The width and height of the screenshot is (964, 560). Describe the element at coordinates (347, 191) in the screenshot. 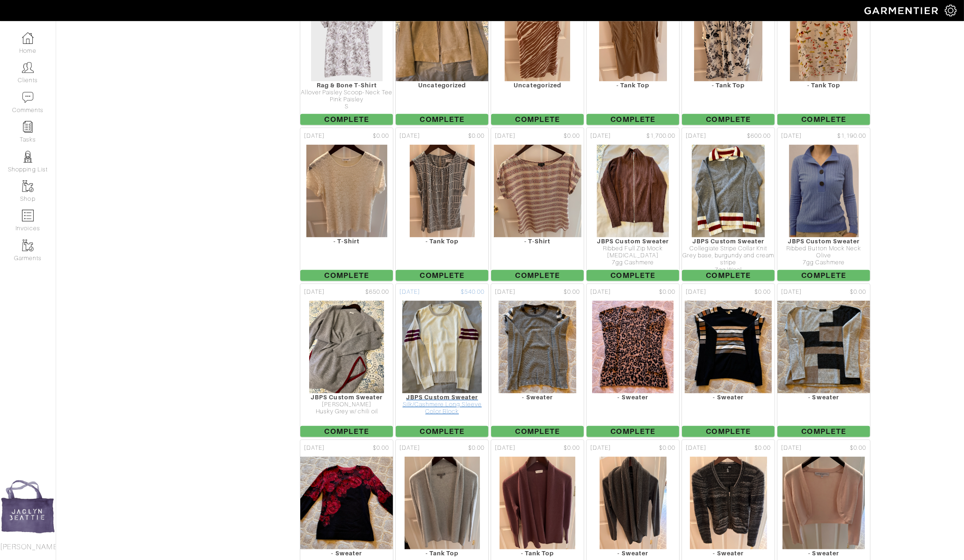

I see `img: P6b91uHwMpXu4xczZRZawhGv` at that location.